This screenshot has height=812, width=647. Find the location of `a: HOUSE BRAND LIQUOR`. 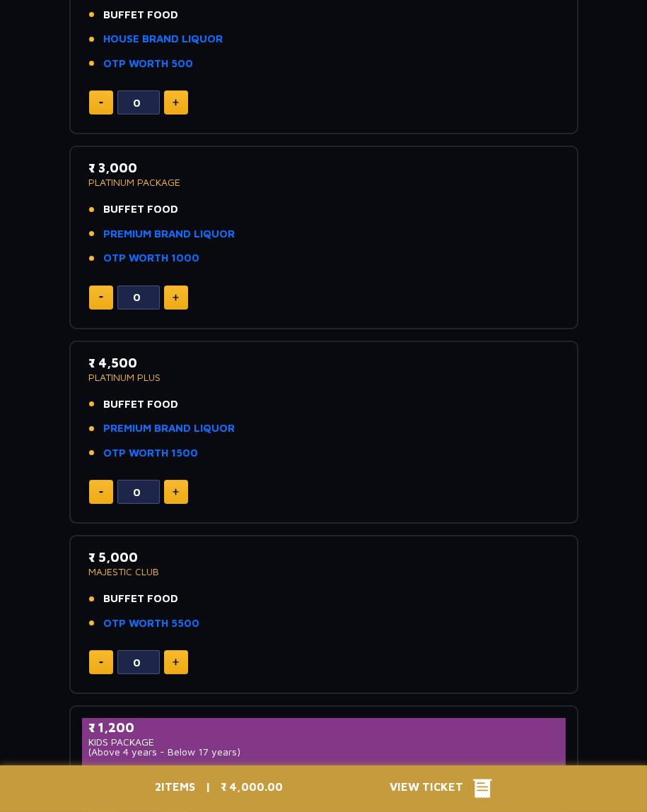

a: HOUSE BRAND LIQUOR is located at coordinates (163, 39).